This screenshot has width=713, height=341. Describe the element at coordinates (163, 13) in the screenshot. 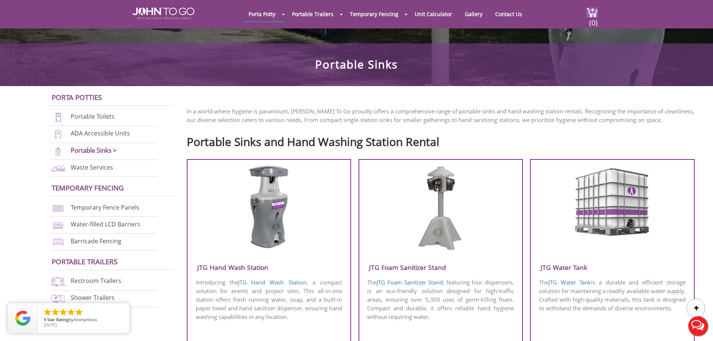

I see `img: JOHN to go` at that location.